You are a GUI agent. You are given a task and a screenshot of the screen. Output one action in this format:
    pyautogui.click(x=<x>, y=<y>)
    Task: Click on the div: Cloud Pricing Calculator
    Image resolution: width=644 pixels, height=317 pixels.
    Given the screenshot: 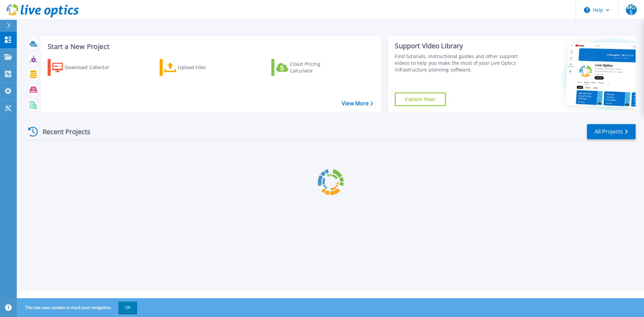 What is the action you would take?
    pyautogui.click(x=317, y=67)
    